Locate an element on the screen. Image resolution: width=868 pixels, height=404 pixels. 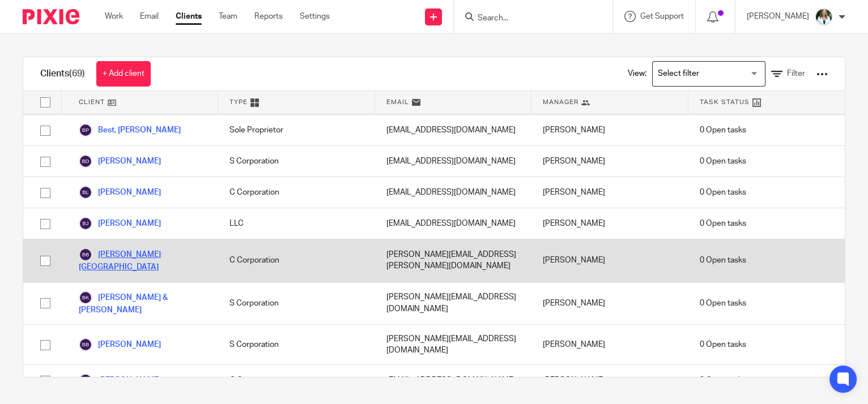
img: Pixie is located at coordinates (51, 16).